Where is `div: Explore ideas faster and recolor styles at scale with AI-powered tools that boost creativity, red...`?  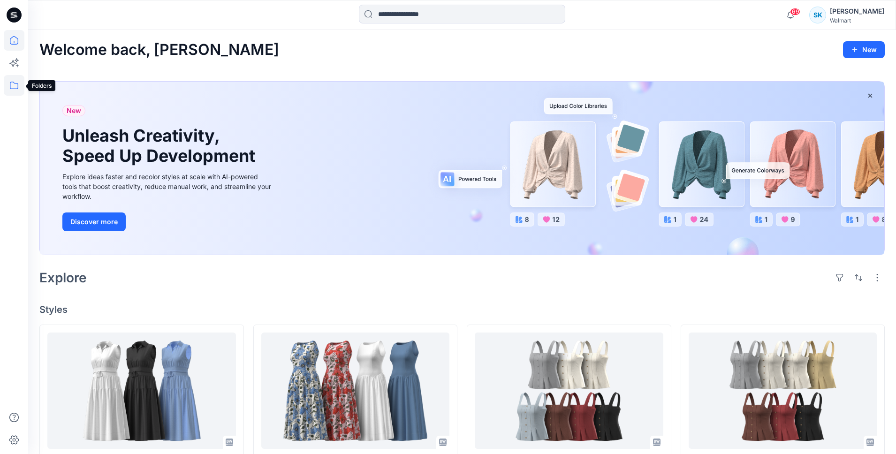 div: Explore ideas faster and recolor styles at scale with AI-powered tools that boost creativity, red... is located at coordinates (168, 186).